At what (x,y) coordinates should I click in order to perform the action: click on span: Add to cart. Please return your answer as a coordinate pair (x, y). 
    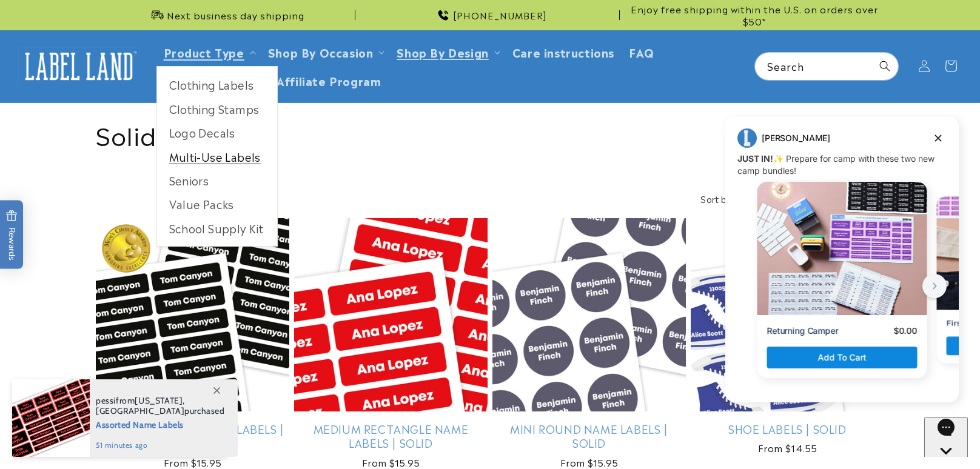
    Looking at the image, I should click on (126, 243).